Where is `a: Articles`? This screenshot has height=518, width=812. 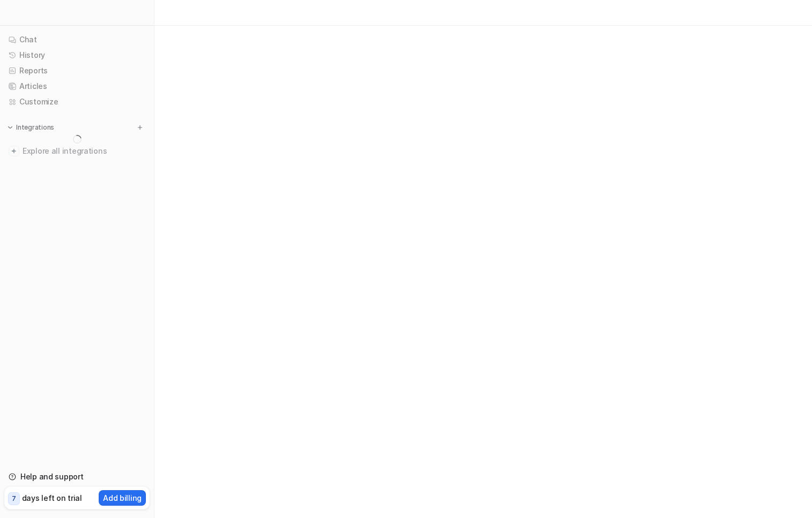
a: Articles is located at coordinates (77, 86).